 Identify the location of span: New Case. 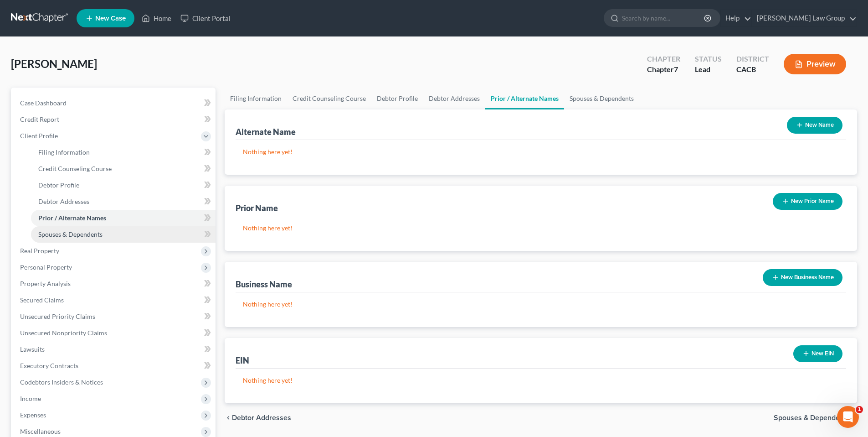
(110, 19).